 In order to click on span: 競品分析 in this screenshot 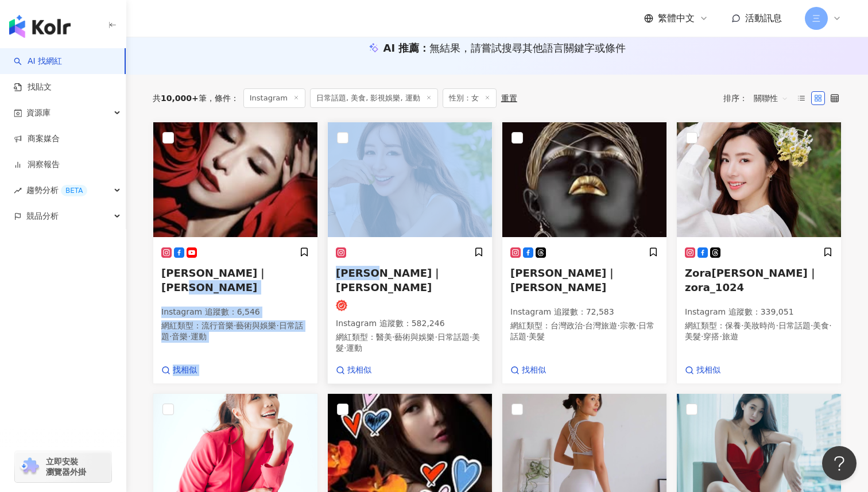, I will do `click(43, 216)`.